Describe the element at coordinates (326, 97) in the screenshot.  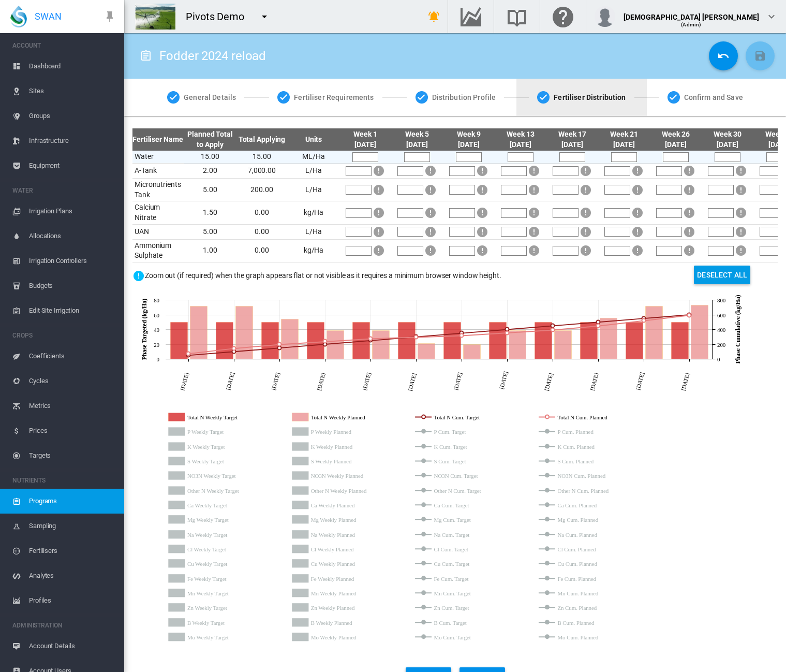
I see `button: Fertiliser Requirements` at that location.